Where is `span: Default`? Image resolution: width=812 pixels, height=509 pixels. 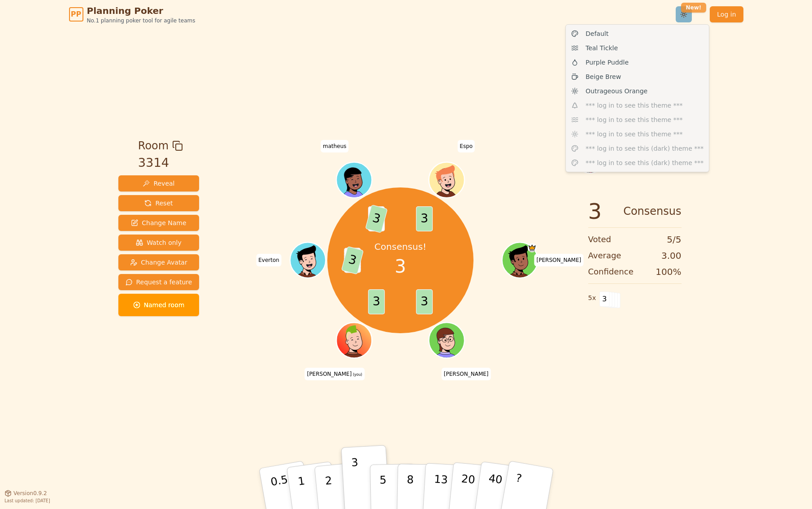 span: Default is located at coordinates (597, 34).